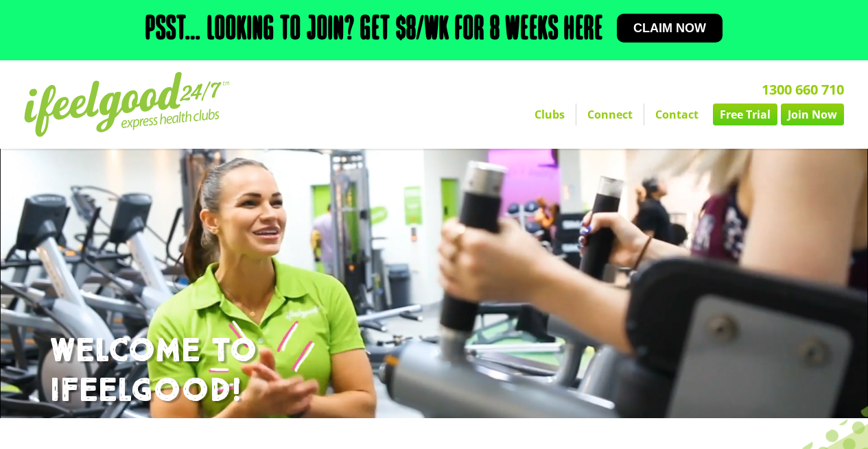 The width and height of the screenshot is (868, 449). What do you see at coordinates (669, 28) in the screenshot?
I see `span: Claim now` at bounding box center [669, 28].